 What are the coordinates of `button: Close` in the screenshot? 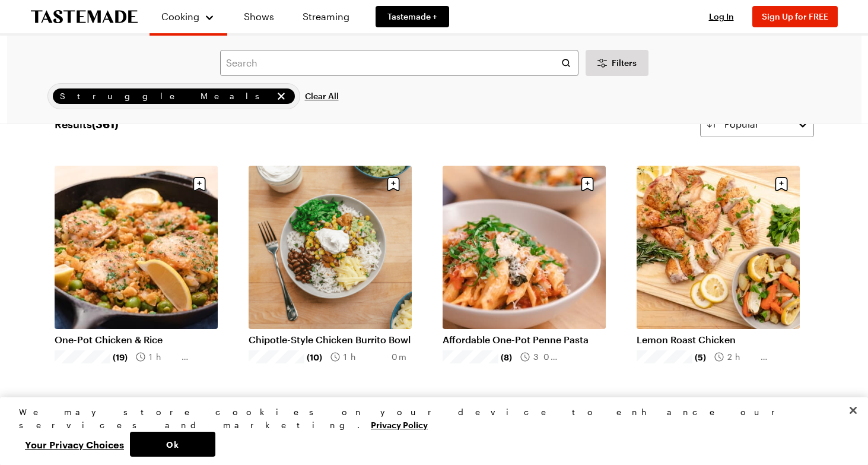 It's located at (854, 410).